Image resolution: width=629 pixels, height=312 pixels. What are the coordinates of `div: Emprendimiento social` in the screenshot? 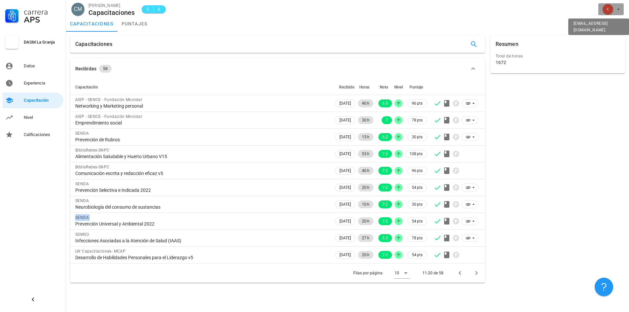 It's located at (202, 123).